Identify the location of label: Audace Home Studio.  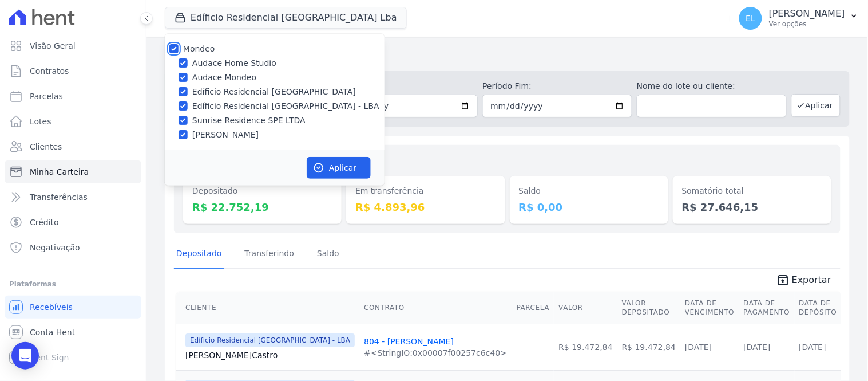
(234, 63).